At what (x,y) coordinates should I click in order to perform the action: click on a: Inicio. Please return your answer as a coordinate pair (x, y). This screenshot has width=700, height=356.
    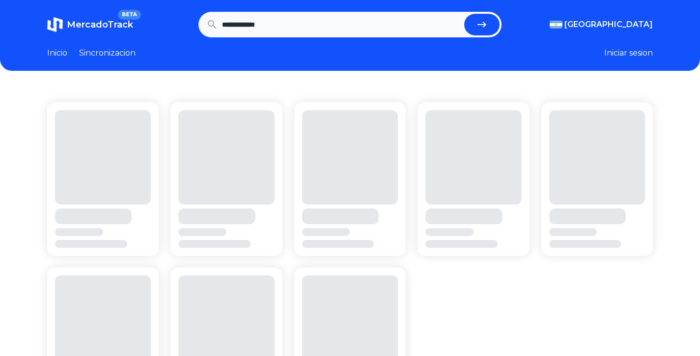
    Looking at the image, I should click on (57, 53).